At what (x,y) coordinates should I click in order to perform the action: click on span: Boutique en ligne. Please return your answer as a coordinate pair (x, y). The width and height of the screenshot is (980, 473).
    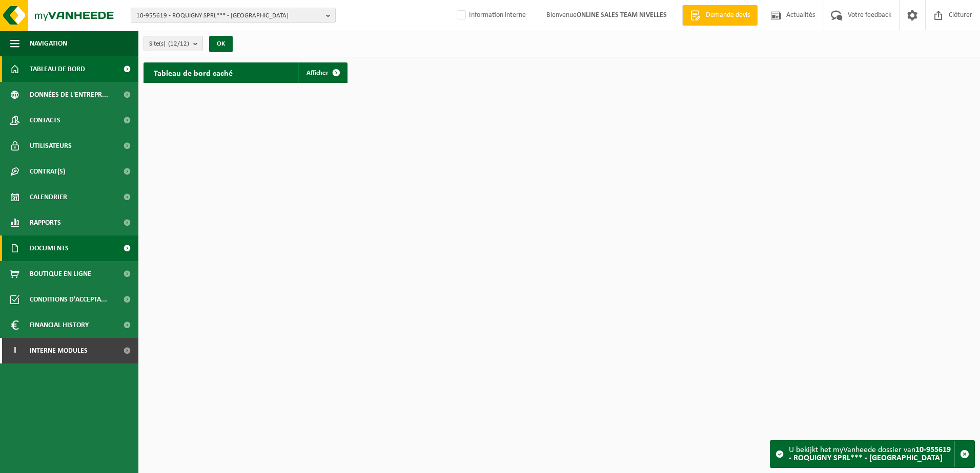
    Looking at the image, I should click on (60, 274).